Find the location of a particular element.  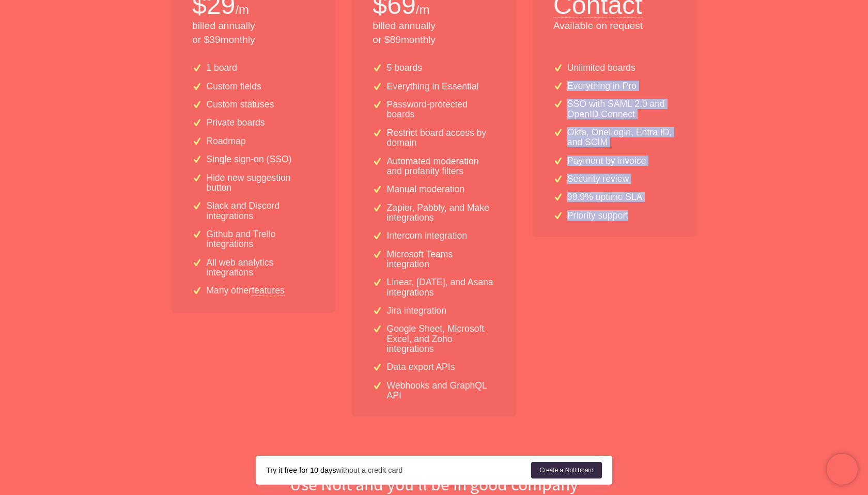

p: 1 board is located at coordinates (222, 68).